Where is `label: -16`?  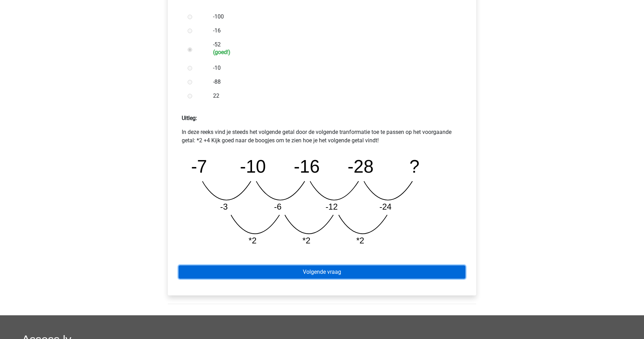
label: -16 is located at coordinates (333, 31).